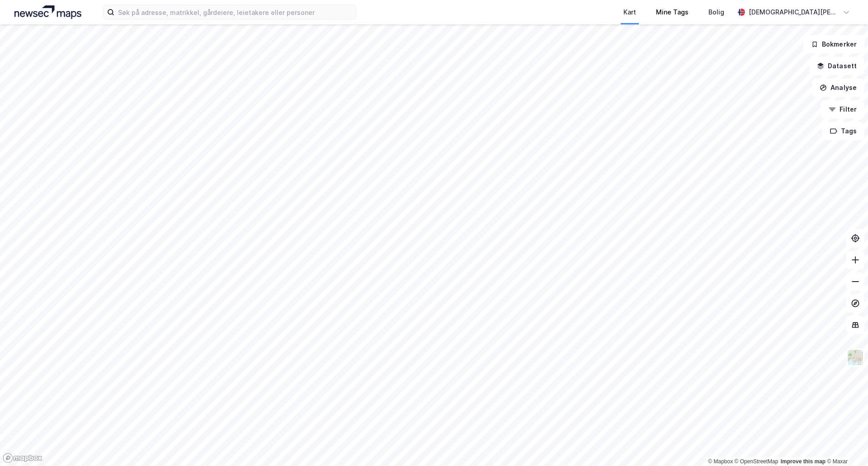 The width and height of the screenshot is (868, 466). Describe the element at coordinates (802, 461) in the screenshot. I see `a: Improve this map` at that location.